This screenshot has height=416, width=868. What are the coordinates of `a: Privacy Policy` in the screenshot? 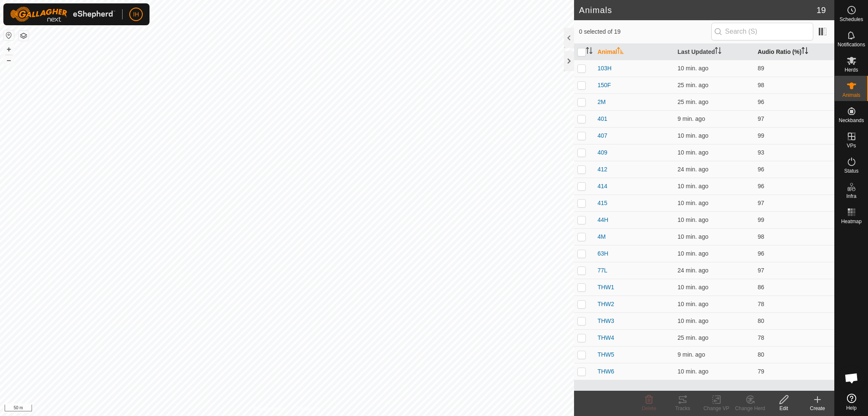 It's located at (269, 409).